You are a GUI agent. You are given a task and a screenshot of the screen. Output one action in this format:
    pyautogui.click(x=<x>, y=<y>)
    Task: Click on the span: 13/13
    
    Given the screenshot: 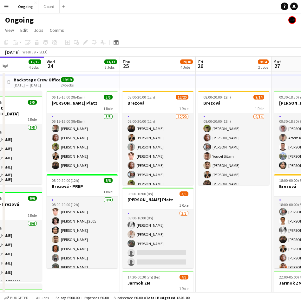 What is the action you would take?
    pyautogui.click(x=111, y=62)
    